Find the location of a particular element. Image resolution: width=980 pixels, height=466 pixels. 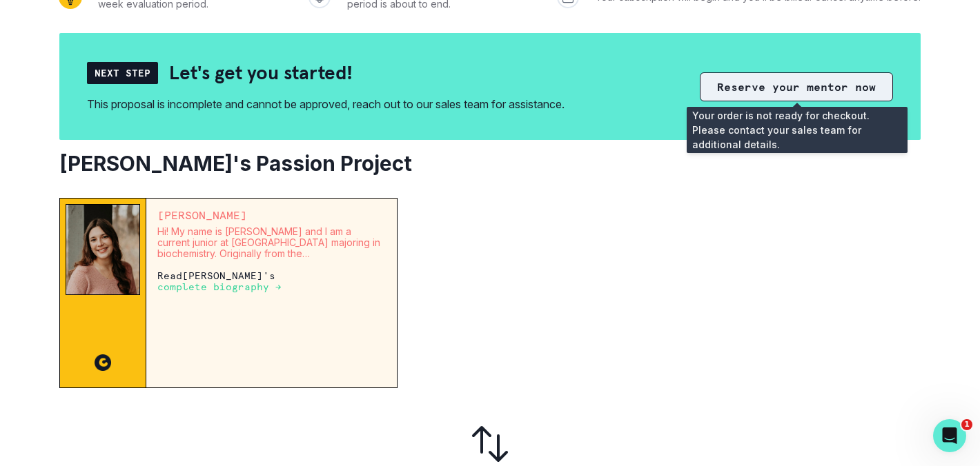

h2: Let's get you started! is located at coordinates (261, 72).